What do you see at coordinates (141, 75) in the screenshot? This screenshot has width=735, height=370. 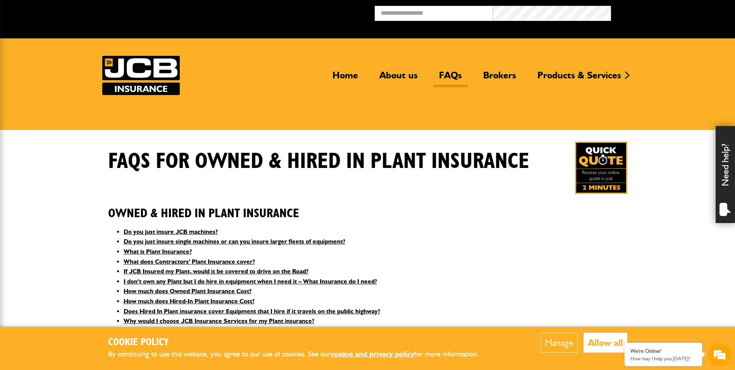 I see `img: JCB Insurance Services logo` at bounding box center [141, 75].